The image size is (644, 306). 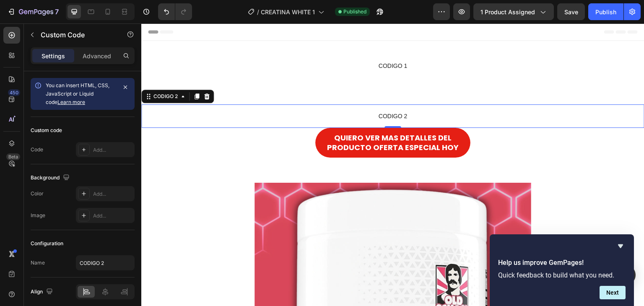 I want to click on button: Hide survey, so click(x=621, y=246).